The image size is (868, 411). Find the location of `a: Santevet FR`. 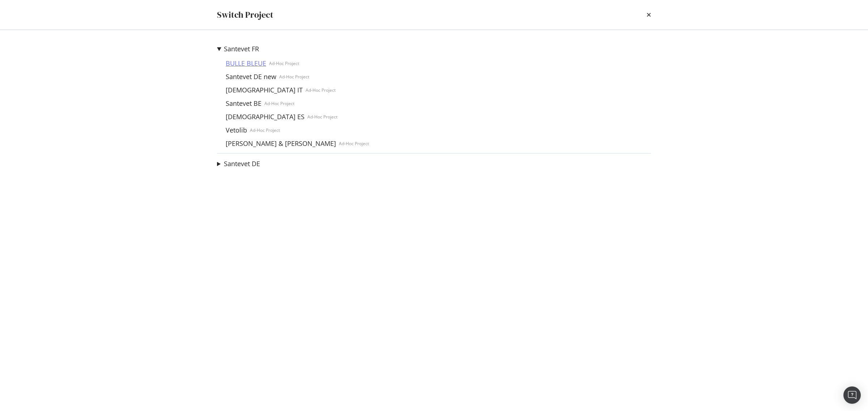

a: Santevet FR is located at coordinates (241, 49).